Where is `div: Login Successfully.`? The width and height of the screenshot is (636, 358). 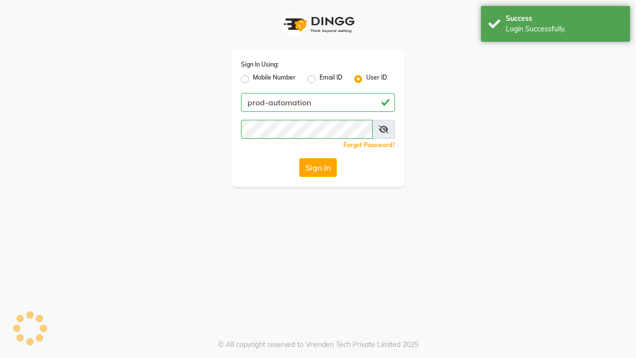 div: Login Successfully. is located at coordinates (564, 29).